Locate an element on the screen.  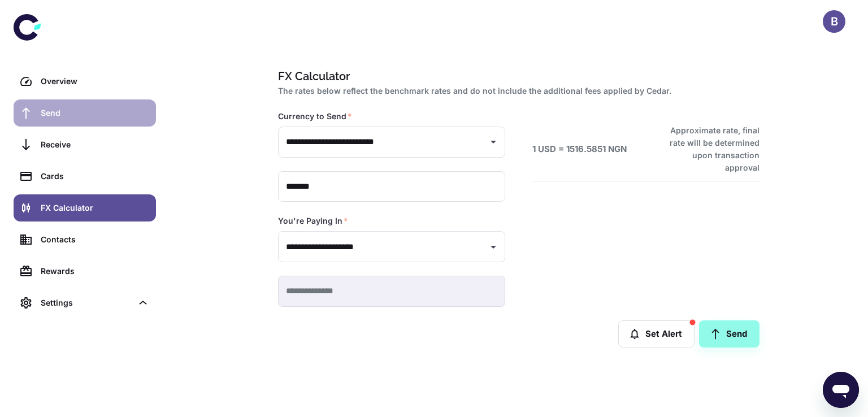
label: Currency to Send is located at coordinates (315, 116).